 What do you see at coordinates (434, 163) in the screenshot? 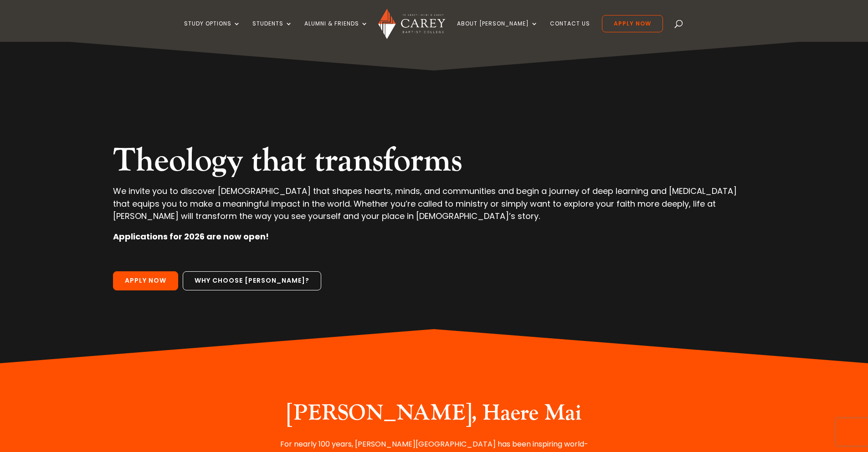
I see `h2: Theology that transforms` at bounding box center [434, 163].